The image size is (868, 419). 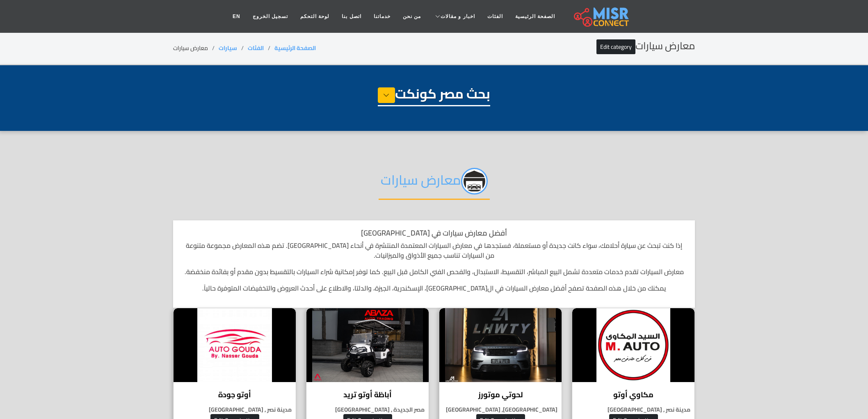 I want to click on a: Edit category, so click(x=616, y=47).